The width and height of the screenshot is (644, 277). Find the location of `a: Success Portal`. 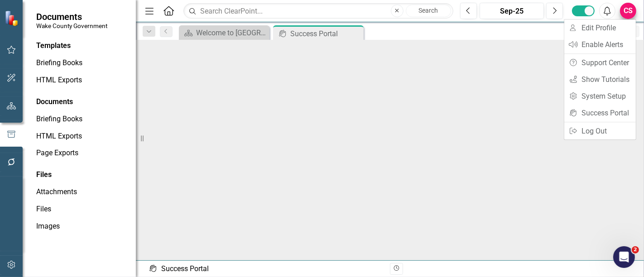

a: Success Portal is located at coordinates (600, 112).